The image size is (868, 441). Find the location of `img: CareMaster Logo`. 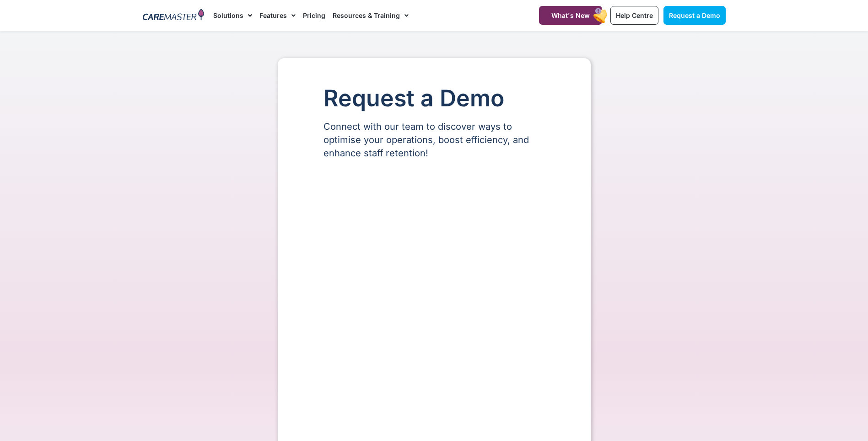

img: CareMaster Logo is located at coordinates (173, 16).